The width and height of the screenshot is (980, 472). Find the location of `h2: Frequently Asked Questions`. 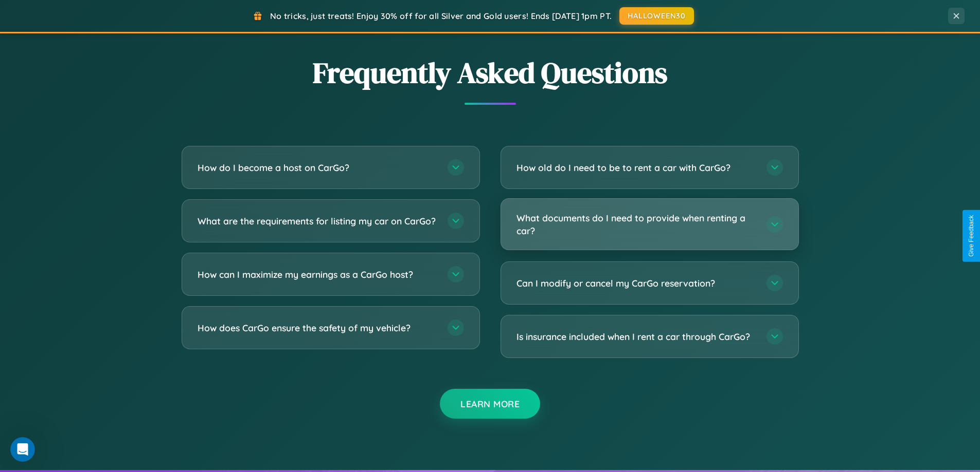

h2: Frequently Asked Questions is located at coordinates (490, 73).